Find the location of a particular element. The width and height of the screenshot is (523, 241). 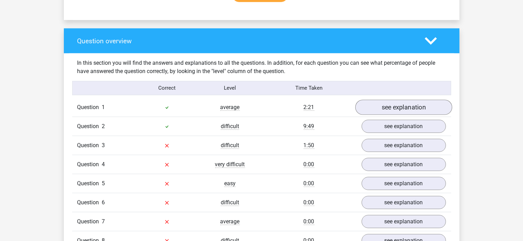

span: 1 is located at coordinates (103, 107).